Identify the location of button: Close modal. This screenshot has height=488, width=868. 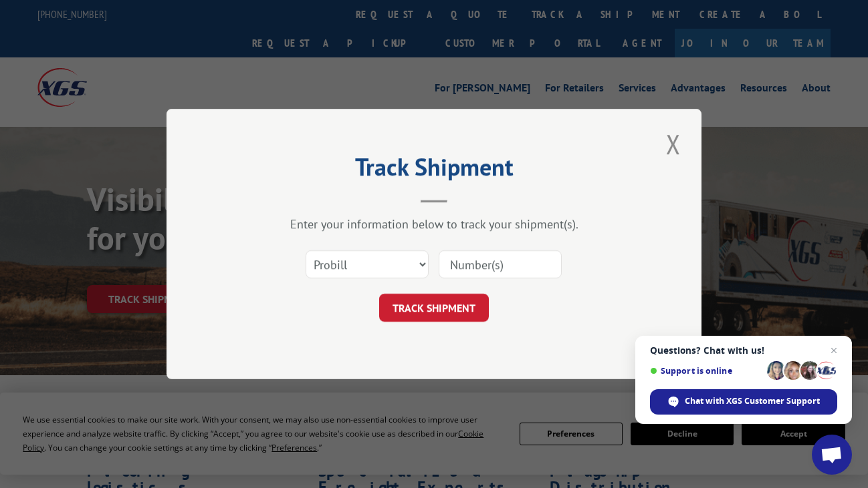
(673, 144).